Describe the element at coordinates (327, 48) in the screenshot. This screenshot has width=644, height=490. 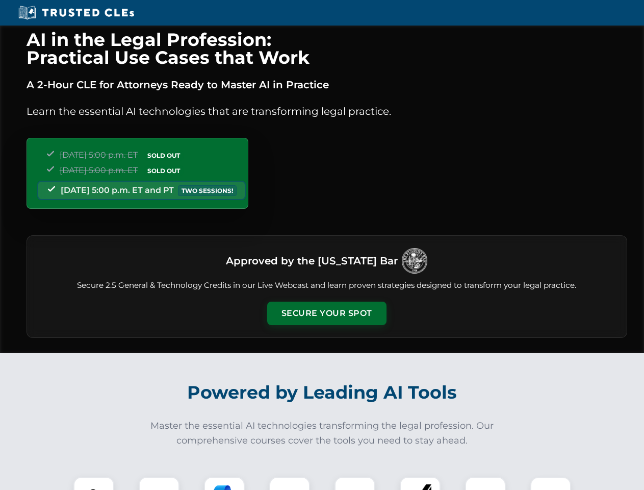
I see `h1: AI in the Legal Profession: Practical Use Cases that Work` at that location.